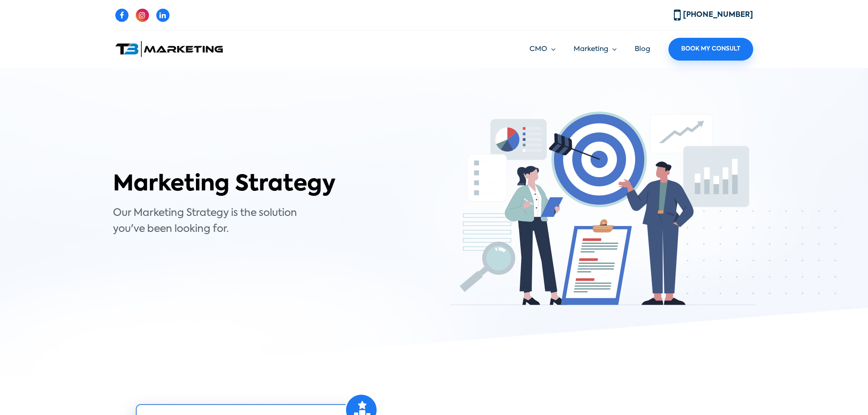 The width and height of the screenshot is (868, 415). Describe the element at coordinates (643, 49) in the screenshot. I see `a: Blog` at that location.